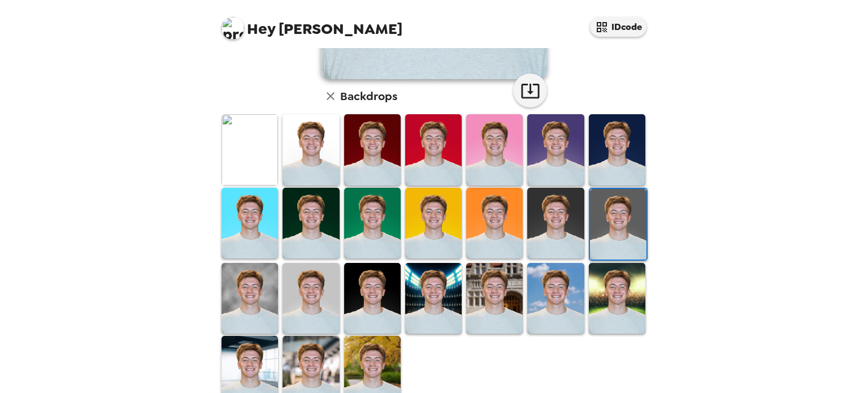 Image resolution: width=868 pixels, height=393 pixels. I want to click on span: Hey, so click(261, 29).